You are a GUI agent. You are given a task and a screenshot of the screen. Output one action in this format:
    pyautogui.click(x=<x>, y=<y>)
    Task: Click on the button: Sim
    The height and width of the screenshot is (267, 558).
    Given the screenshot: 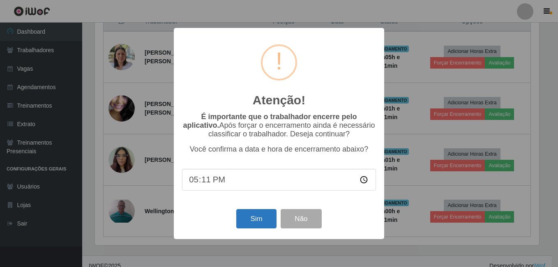 What is the action you would take?
    pyautogui.click(x=256, y=219)
    